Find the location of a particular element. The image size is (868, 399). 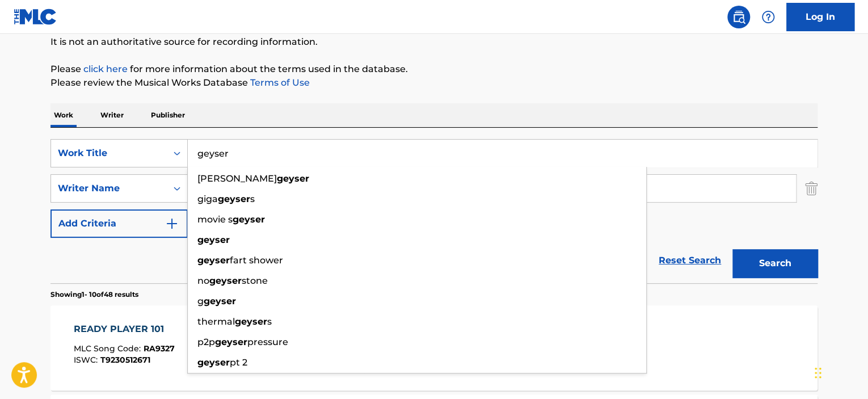

button: Search is located at coordinates (776, 263).